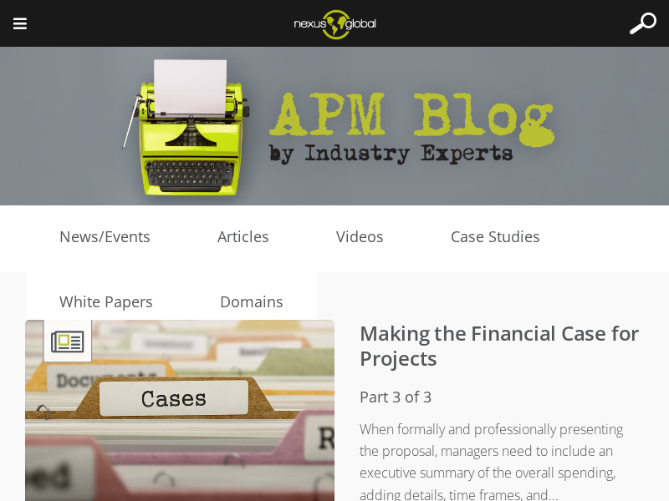 This screenshot has width=669, height=501. Describe the element at coordinates (499, 345) in the screenshot. I see `a: Making the Financial Case for Projects` at that location.